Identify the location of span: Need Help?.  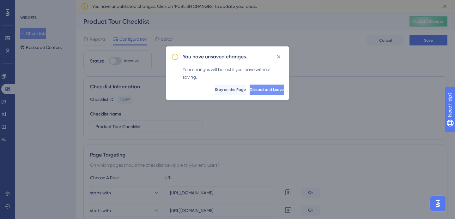
(27, 5).